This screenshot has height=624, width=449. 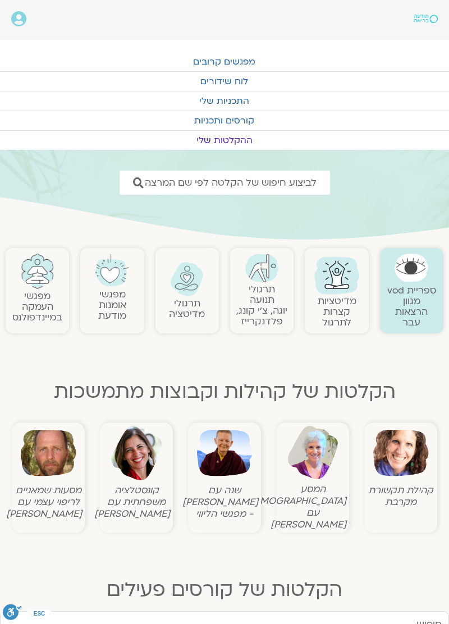 I want to click on a: לביצוע חיפוש של הקלטה לפי שם המרצה, so click(x=224, y=182).